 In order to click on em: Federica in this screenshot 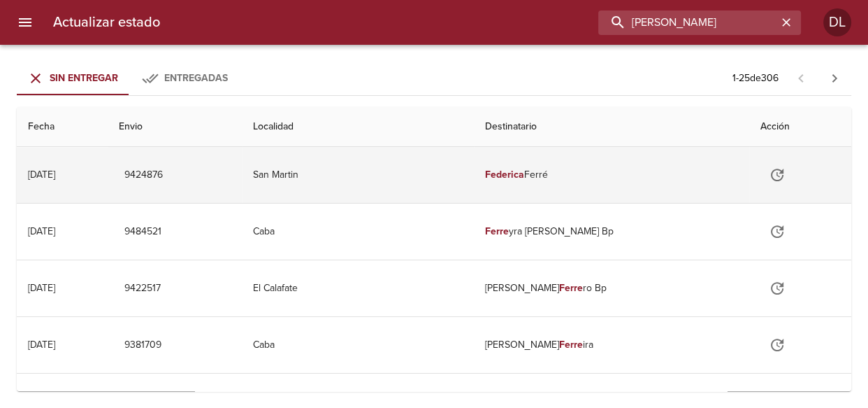, I will do `click(504, 174)`.